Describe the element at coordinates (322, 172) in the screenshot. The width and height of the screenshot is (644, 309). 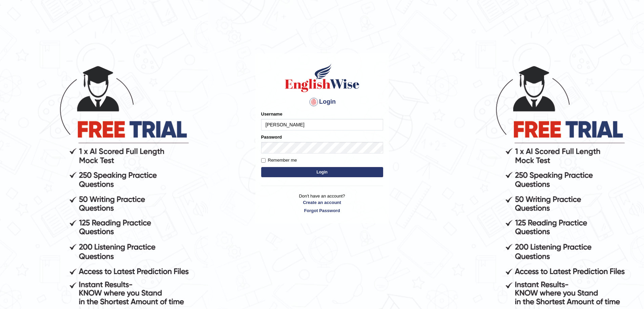
I see `button: Login` at that location.